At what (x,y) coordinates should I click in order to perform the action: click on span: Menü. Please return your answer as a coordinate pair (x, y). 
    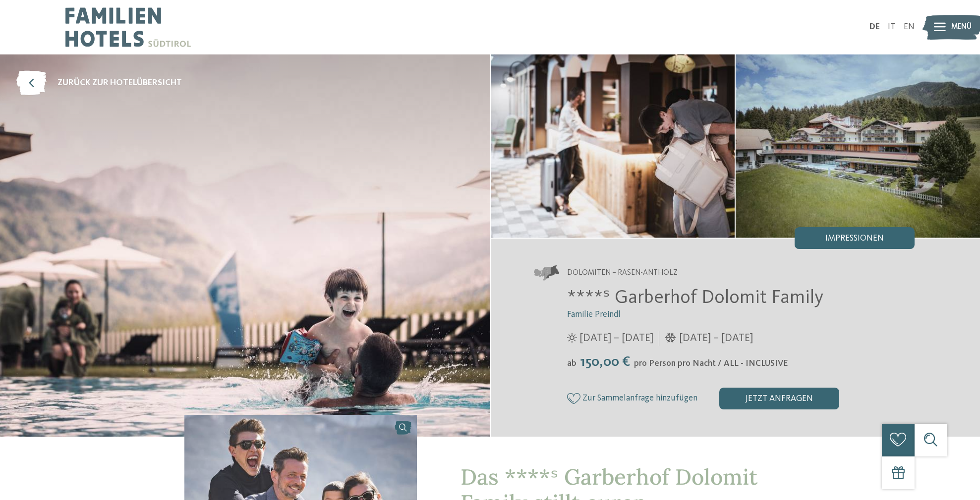
    Looking at the image, I should click on (961, 27).